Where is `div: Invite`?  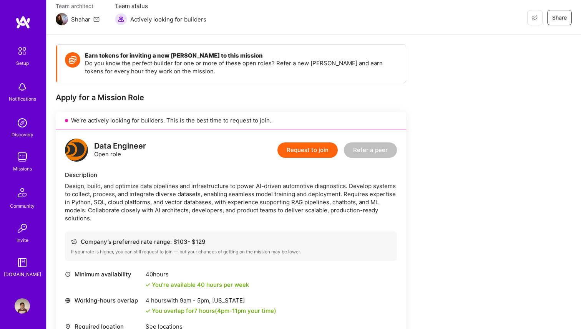 div: Invite is located at coordinates (22, 240).